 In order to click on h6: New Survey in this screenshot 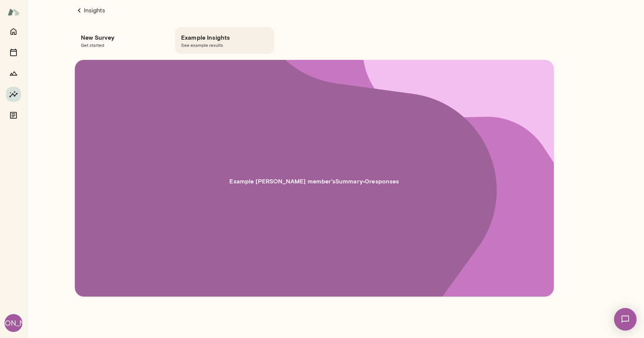, I will do `click(124, 38)`.